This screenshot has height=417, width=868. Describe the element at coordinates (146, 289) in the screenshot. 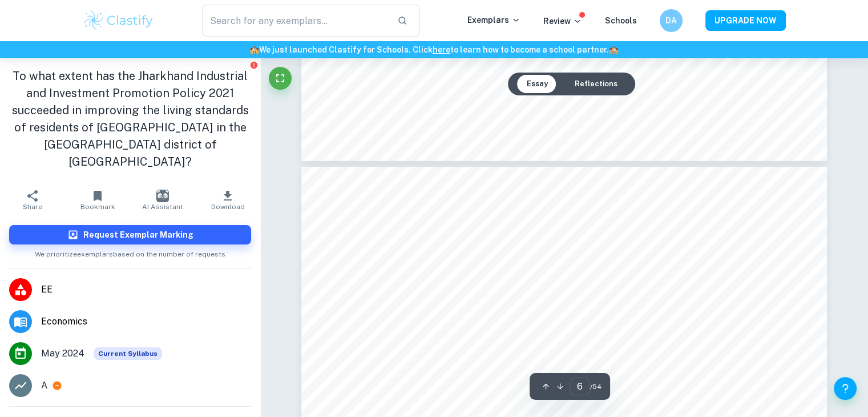

I see `span: EE` at that location.